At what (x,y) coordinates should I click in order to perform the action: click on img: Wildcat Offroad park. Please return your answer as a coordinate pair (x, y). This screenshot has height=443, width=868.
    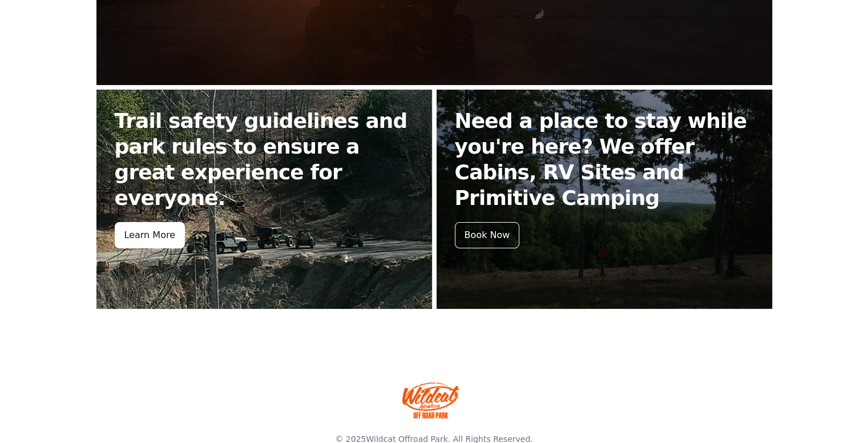
    Looking at the image, I should click on (431, 401).